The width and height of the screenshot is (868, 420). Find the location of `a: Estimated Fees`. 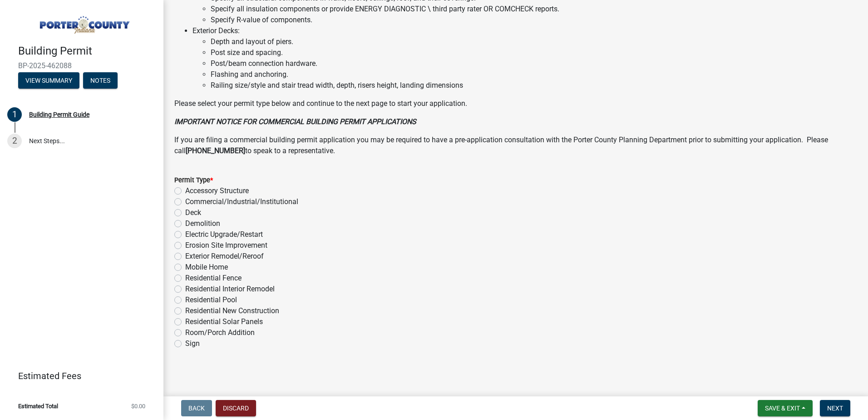

a: Estimated Fees is located at coordinates (78, 376).